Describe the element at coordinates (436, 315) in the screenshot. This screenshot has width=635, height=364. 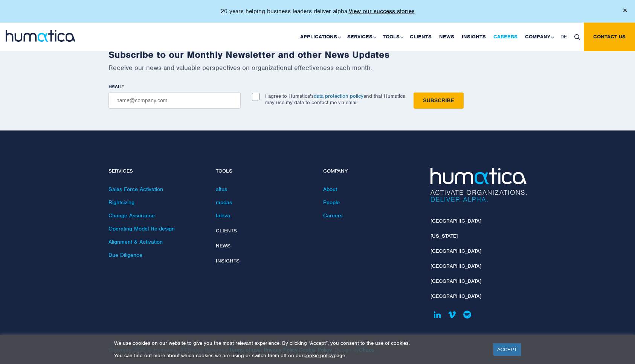
I see `a: Humatica on Linkedin` at that location.